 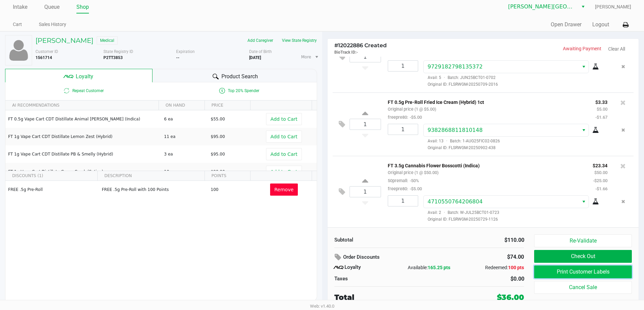 What do you see at coordinates (566, 25) in the screenshot?
I see `button: Open Drawer` at bounding box center [566, 25].